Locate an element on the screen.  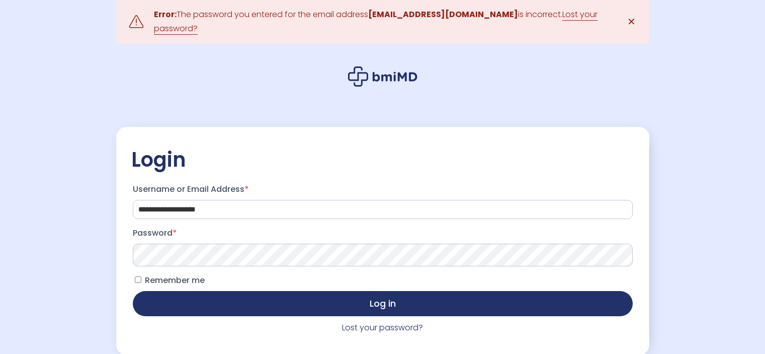
span: Remember me is located at coordinates (175, 280).